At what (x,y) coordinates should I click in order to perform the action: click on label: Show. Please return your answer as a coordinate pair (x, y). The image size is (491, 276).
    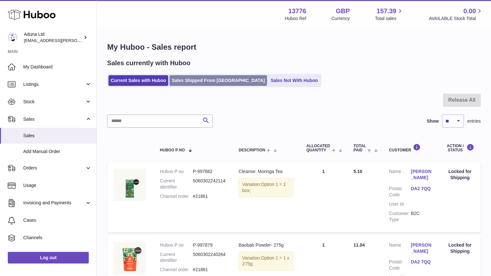
    Looking at the image, I should click on (432, 121).